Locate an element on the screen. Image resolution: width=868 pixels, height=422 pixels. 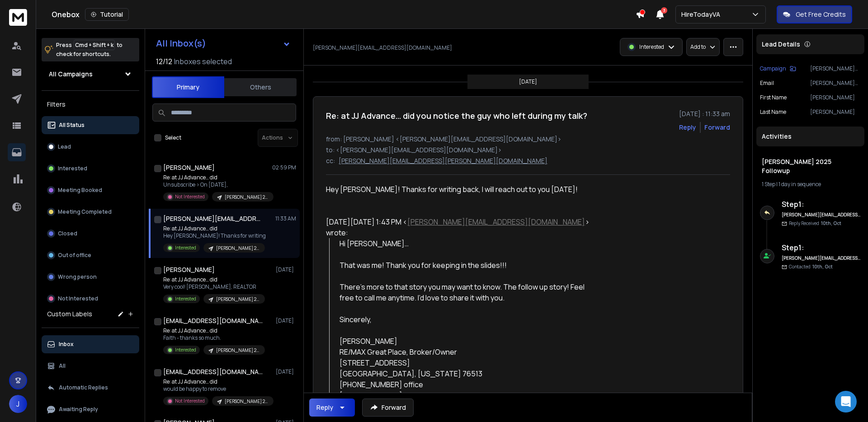
h1: All Inbox(s) is located at coordinates (181, 43).